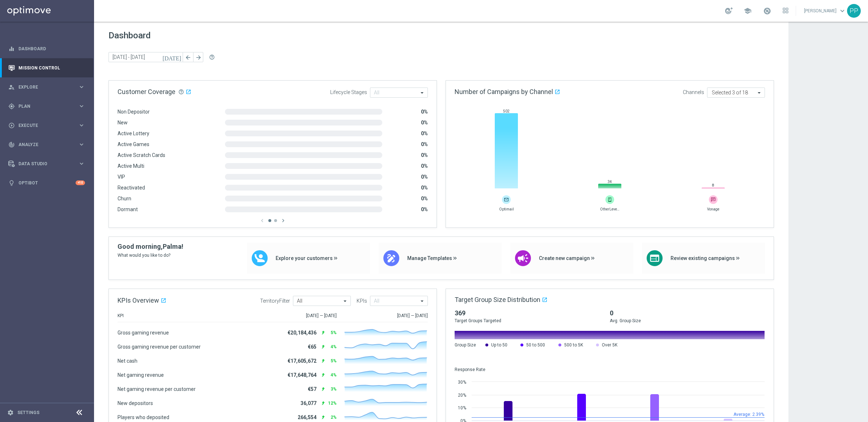 The image size is (868, 422). I want to click on i: gps_fixed, so click(12, 106).